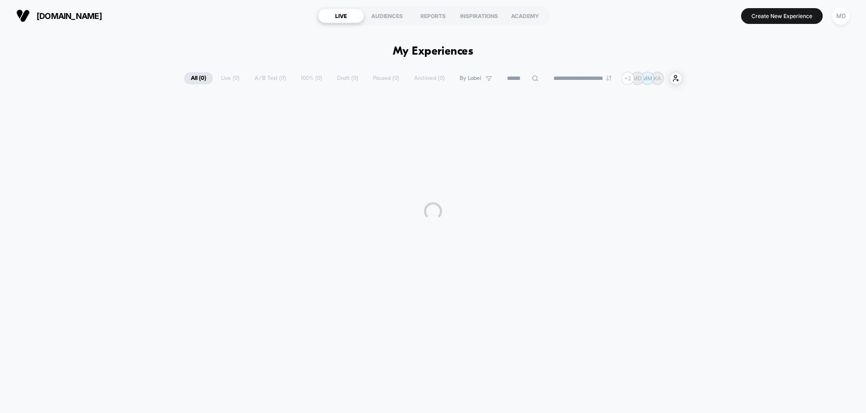 This screenshot has height=413, width=866. Describe the element at coordinates (841, 16) in the screenshot. I see `button: MD` at that location.